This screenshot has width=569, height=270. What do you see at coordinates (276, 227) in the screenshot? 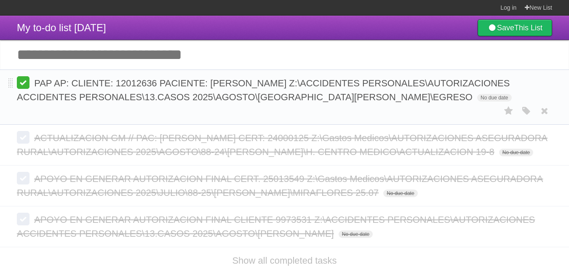
I see `span: APOYO EN GENERAR AUTORIZACION FINAL CLIENTE 9973531 Z:\ACCIDENTES PERSONALES\AUTORIZACIONES ACCID...` at bounding box center [276, 227].